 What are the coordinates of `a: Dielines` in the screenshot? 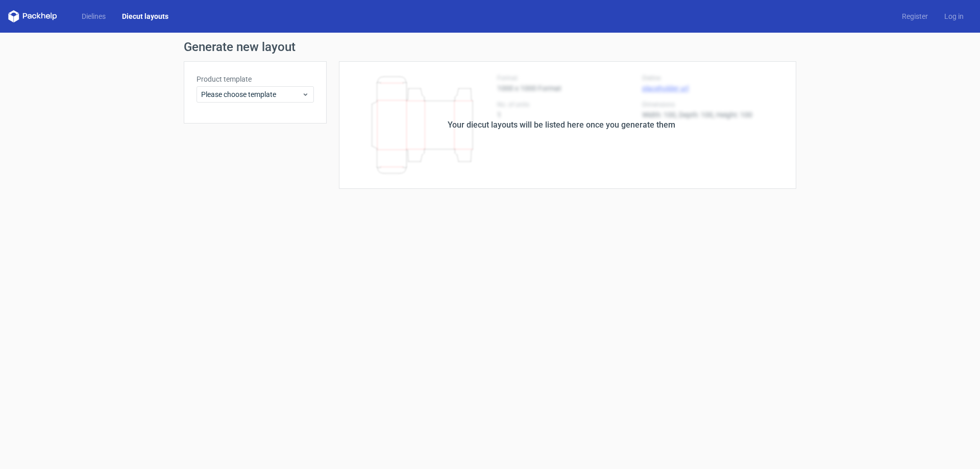 It's located at (94, 16).